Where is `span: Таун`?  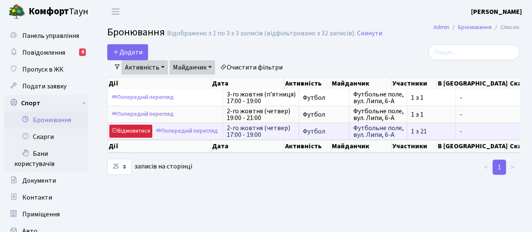
span: Таун is located at coordinates (58, 12).